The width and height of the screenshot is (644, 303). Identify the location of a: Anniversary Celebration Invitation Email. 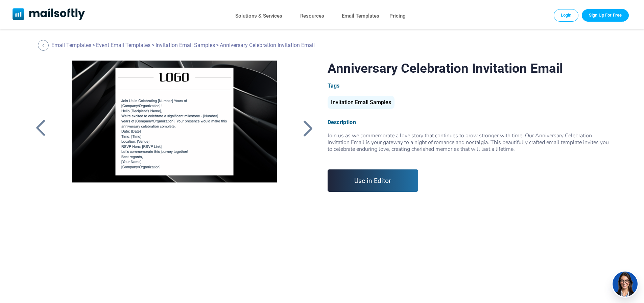
(174, 145).